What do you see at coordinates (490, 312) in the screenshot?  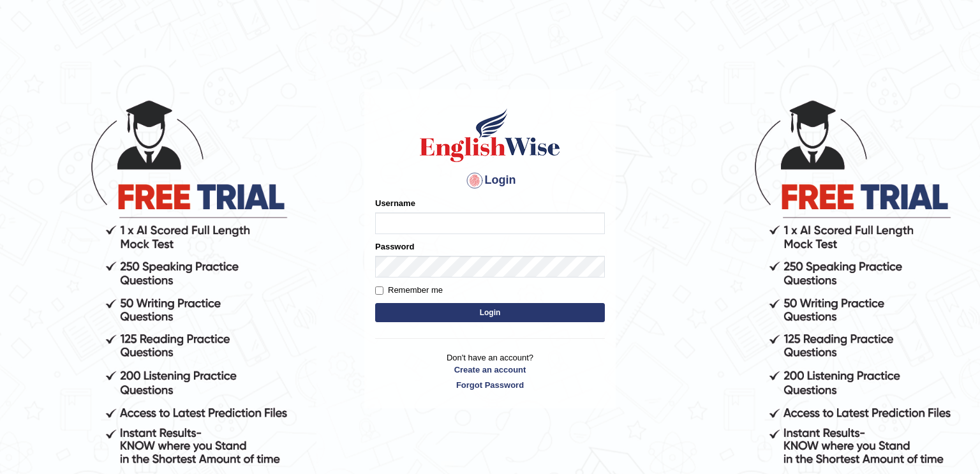 I see `button: Login` at bounding box center [490, 312].